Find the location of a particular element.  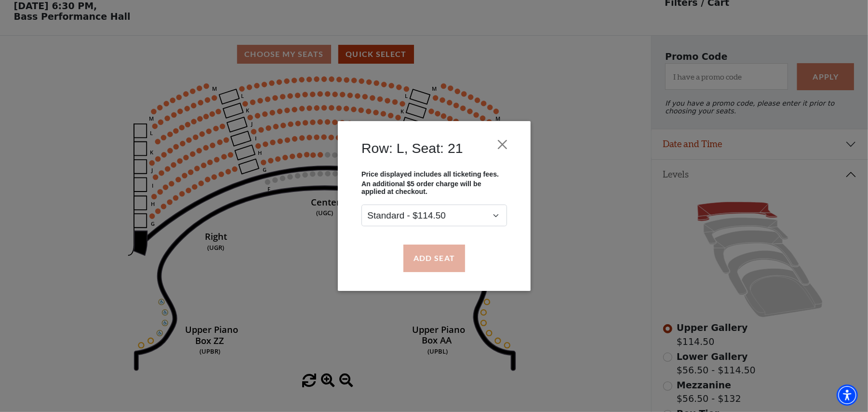

div: Accessibility Menu is located at coordinates (847, 395).